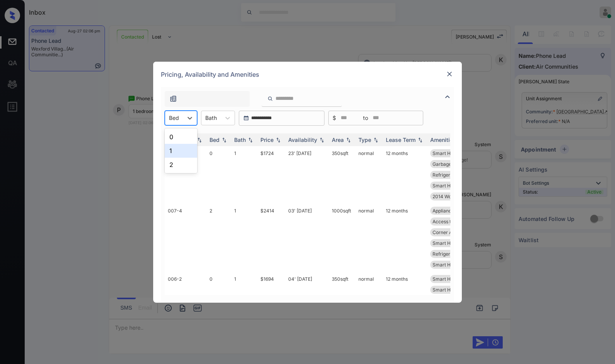 The image size is (615, 364). Describe the element at coordinates (453, 164) in the screenshot. I see `span: Garbage disposa...` at that location.